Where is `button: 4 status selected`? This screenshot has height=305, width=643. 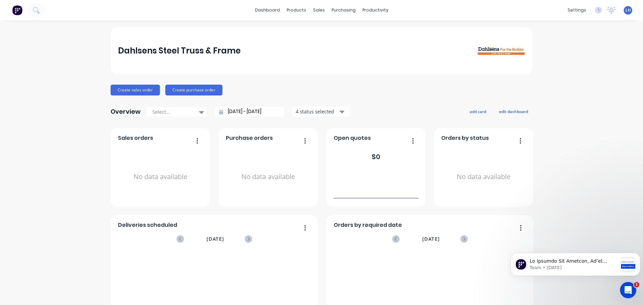 button: 4 status selected is located at coordinates (321, 112).